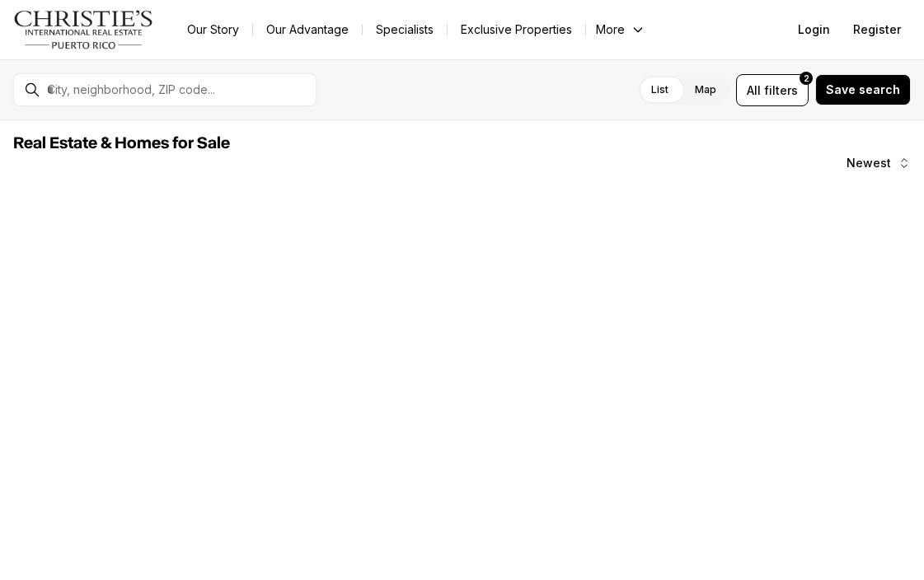 The width and height of the screenshot is (924, 580). Describe the element at coordinates (212, 29) in the screenshot. I see `a: Our Story` at that location.